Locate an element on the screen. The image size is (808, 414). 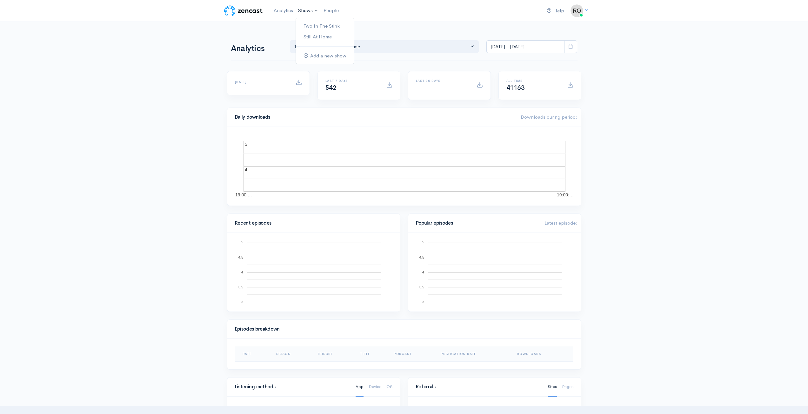
h4: Episodes breakdown is located at coordinates (402, 329).